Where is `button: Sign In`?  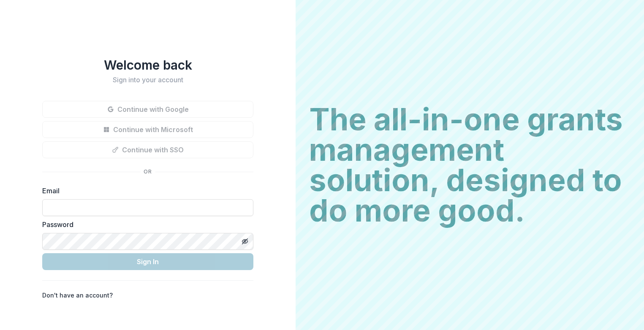
button: Sign In is located at coordinates (148, 262).